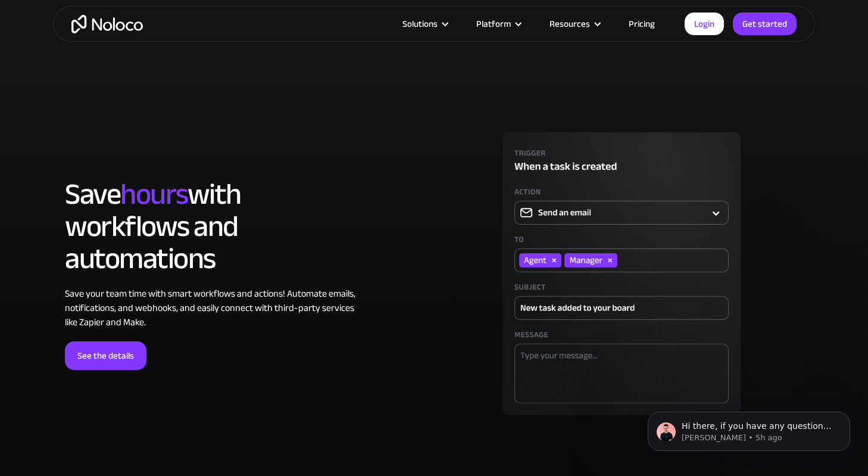  I want to click on div: Save your team time with smart workflows and actions! Automate emails, notifications, and webhook..., so click(215, 308).